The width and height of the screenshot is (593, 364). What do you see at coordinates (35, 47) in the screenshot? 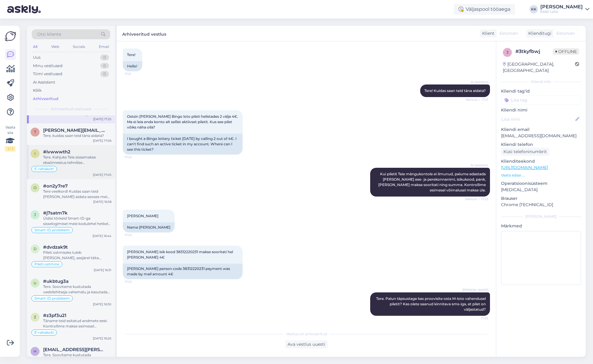
I see `div: All` at bounding box center [35, 47].